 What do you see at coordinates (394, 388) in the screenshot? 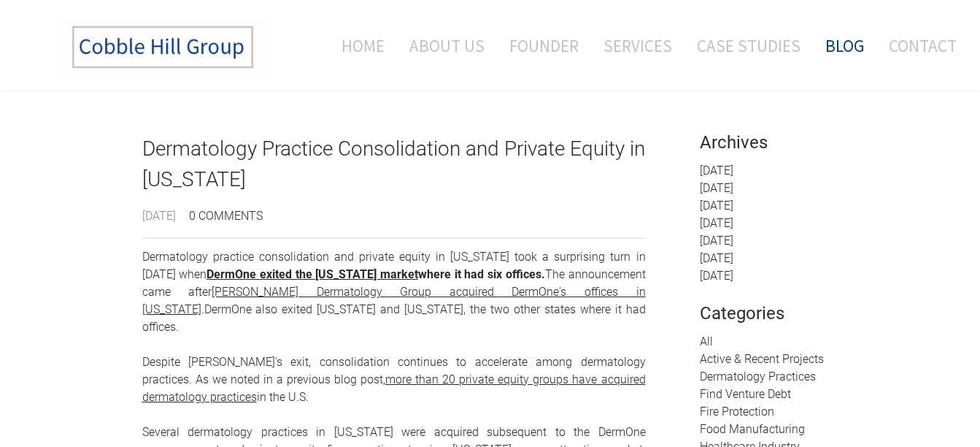
I see `a: more than 20 private equity groups have acquired dermatology practices` at bounding box center [394, 388].